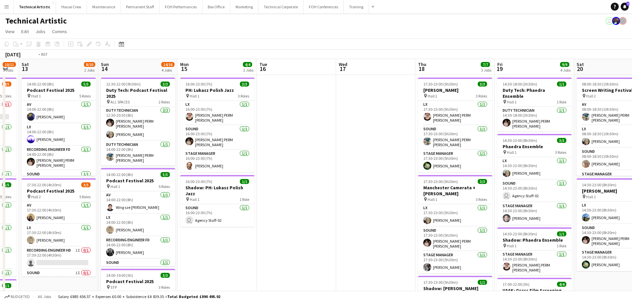  I want to click on a: Jobs, so click(40, 32).